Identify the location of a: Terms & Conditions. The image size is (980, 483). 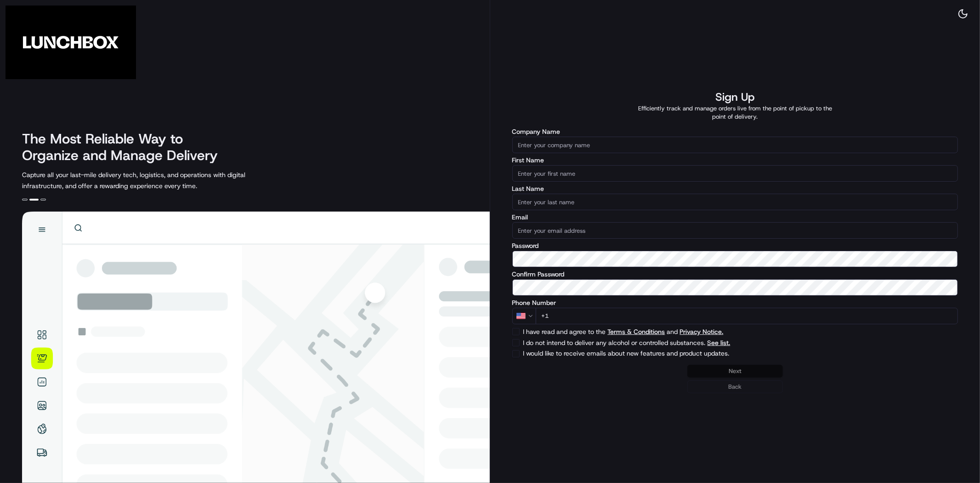
(636, 331).